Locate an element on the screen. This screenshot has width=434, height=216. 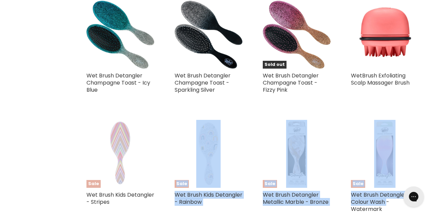
a: Wet Brush Kids Detangler - Stripes is located at coordinates (120, 198).